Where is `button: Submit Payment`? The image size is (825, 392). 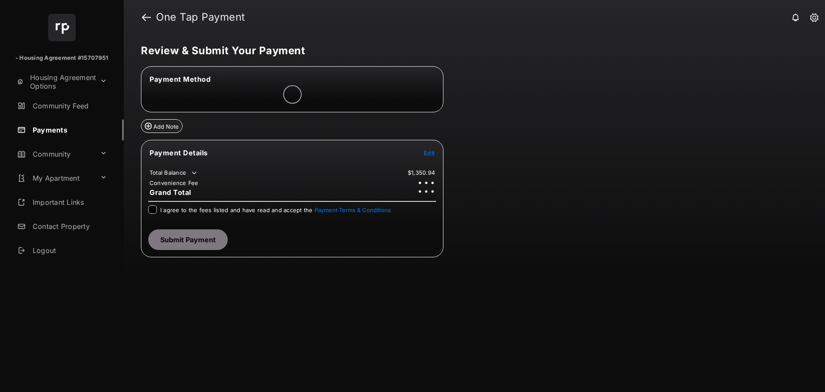
button: Submit Payment is located at coordinates (188, 239).